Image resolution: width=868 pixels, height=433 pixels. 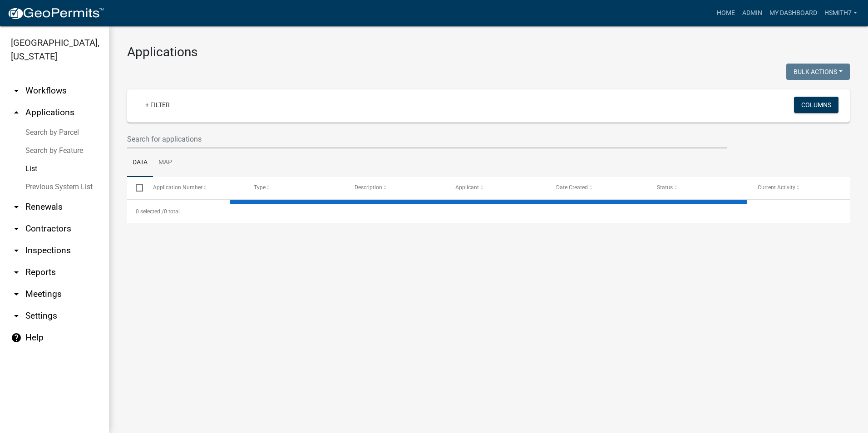 I want to click on datatable-header-cell: Select, so click(x=136, y=188).